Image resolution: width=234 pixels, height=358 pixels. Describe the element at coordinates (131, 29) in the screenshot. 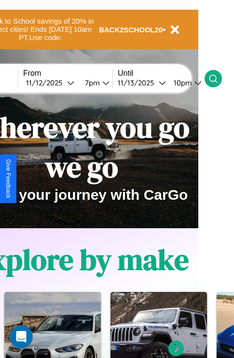

I see `b: BACK2SCHOOL20` at that location.